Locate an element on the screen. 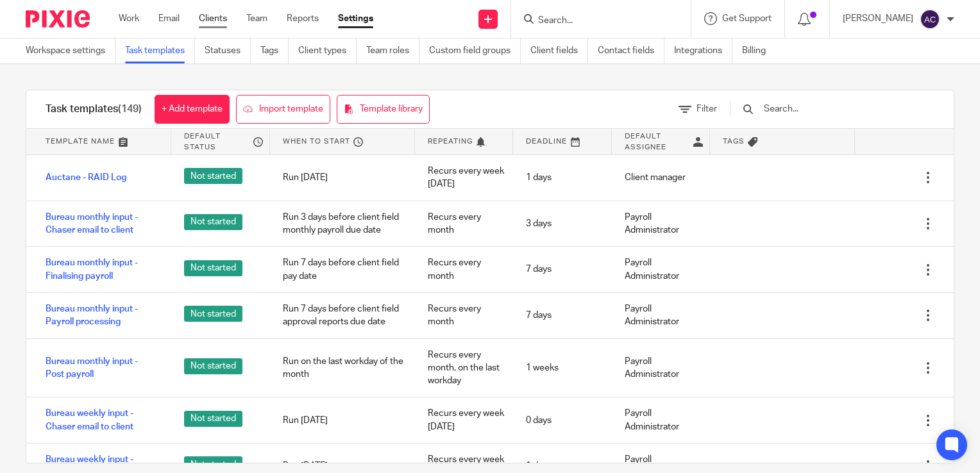  a: Integrations is located at coordinates (703, 50).